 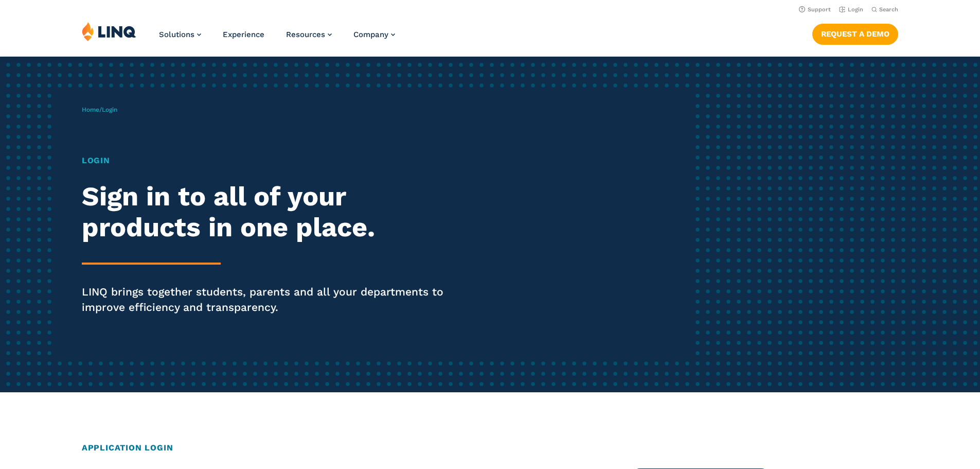 What do you see at coordinates (109, 31) in the screenshot?
I see `img: LINQ | K‑12 Software` at bounding box center [109, 31].